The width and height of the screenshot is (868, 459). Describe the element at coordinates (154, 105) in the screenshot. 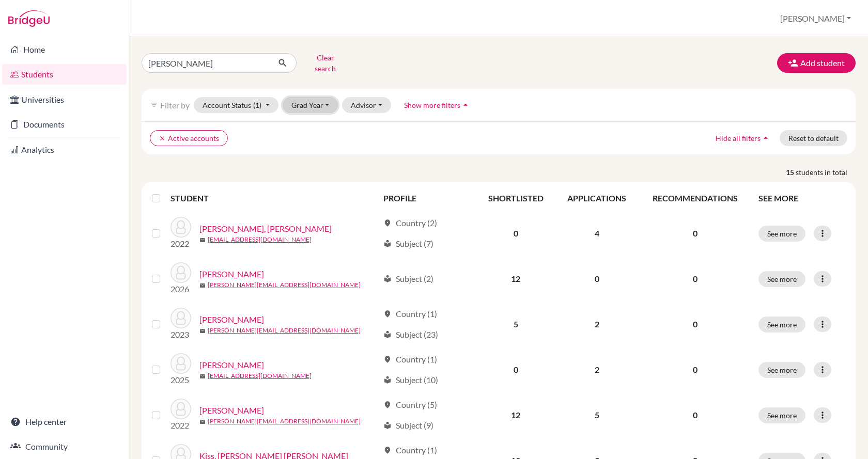

I see `i: filter_list` at that location.